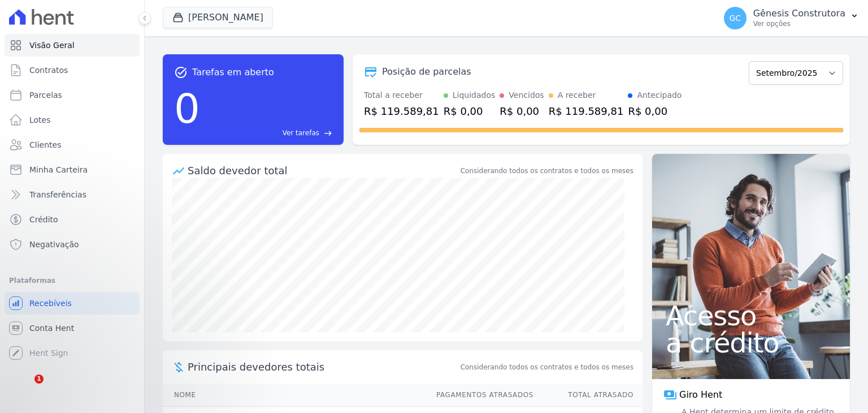  I want to click on span: Tarefas em aberto, so click(233, 73).